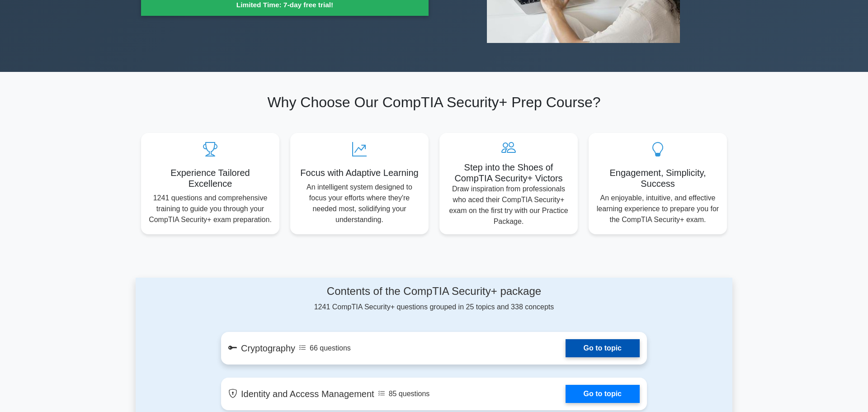  Describe the element at coordinates (359, 204) in the screenshot. I see `p: An intelligent system designed to focus your efforts where they're needed most, solidifying your ...` at that location.